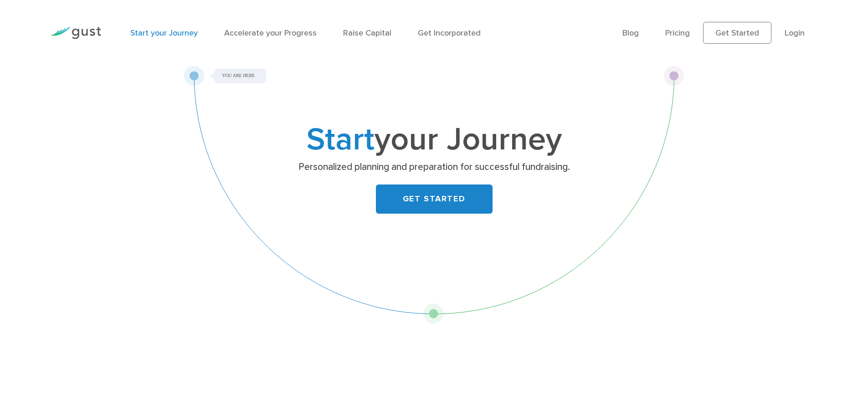 The width and height of the screenshot is (868, 415). I want to click on a: Login, so click(795, 33).